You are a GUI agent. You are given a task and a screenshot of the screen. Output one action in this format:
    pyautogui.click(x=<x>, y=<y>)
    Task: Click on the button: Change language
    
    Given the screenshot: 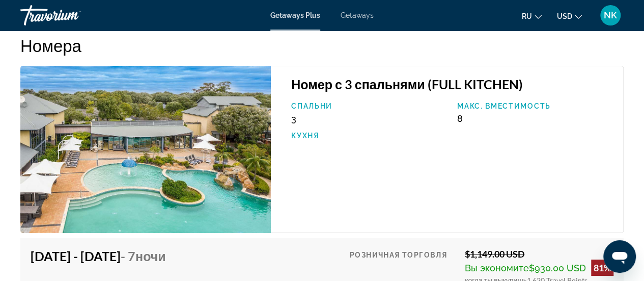 What is the action you would take?
    pyautogui.click(x=532, y=16)
    